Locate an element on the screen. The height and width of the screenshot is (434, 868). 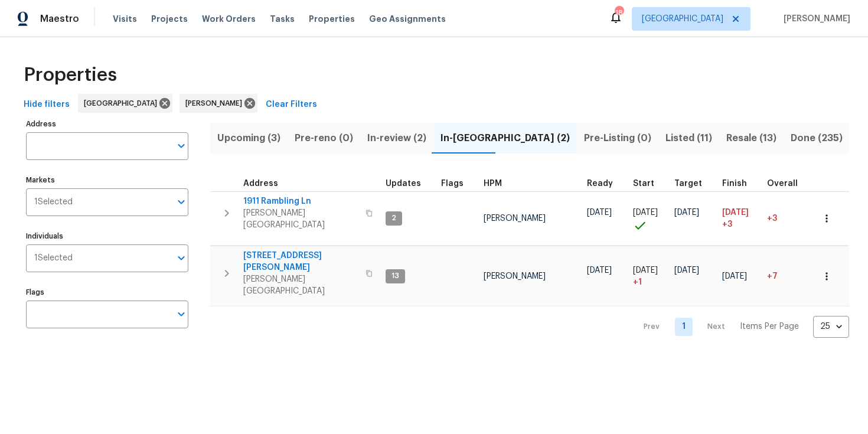
td: Project started on time is located at coordinates (649, 219).